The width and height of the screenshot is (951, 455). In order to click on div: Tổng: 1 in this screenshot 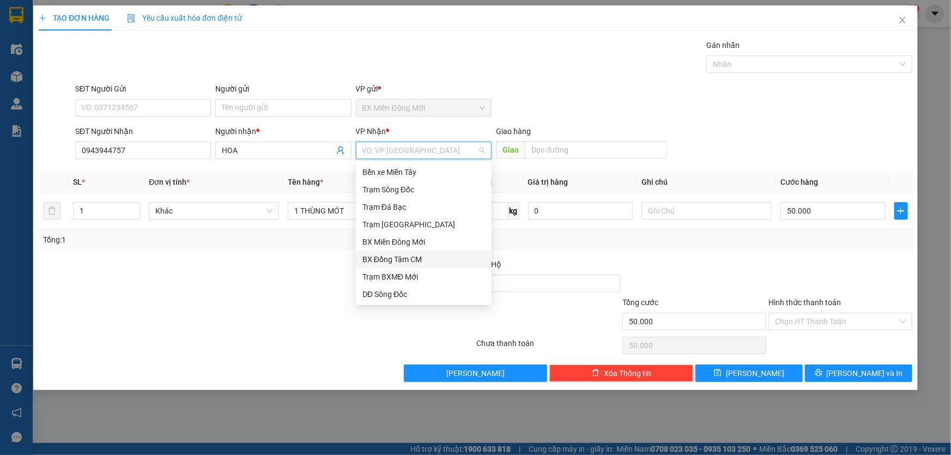, I will do `click(205, 240)`.